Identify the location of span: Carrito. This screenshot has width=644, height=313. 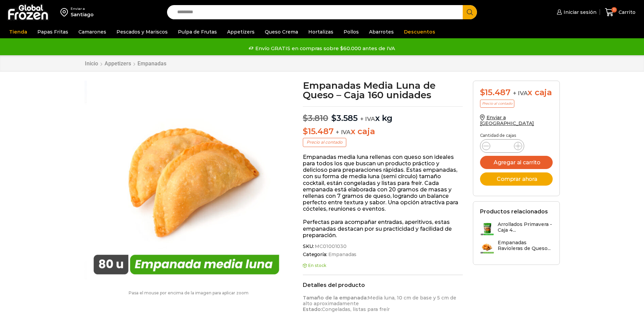
(626, 12).